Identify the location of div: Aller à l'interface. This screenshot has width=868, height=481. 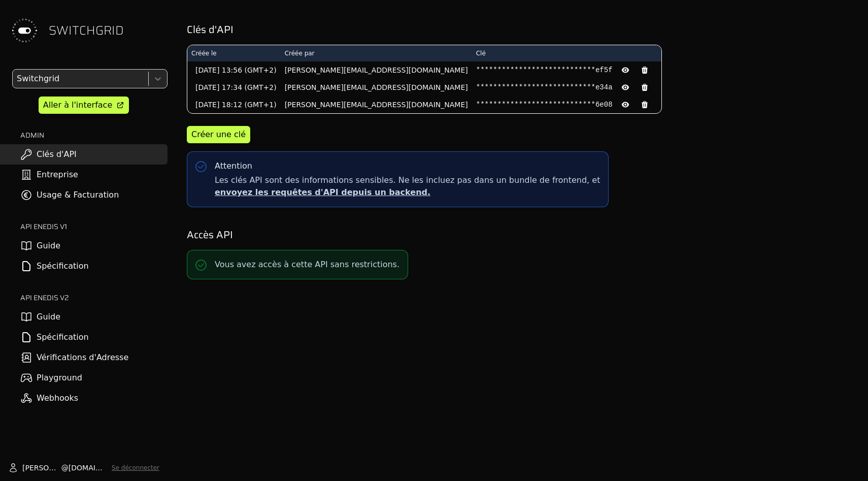
(78, 105).